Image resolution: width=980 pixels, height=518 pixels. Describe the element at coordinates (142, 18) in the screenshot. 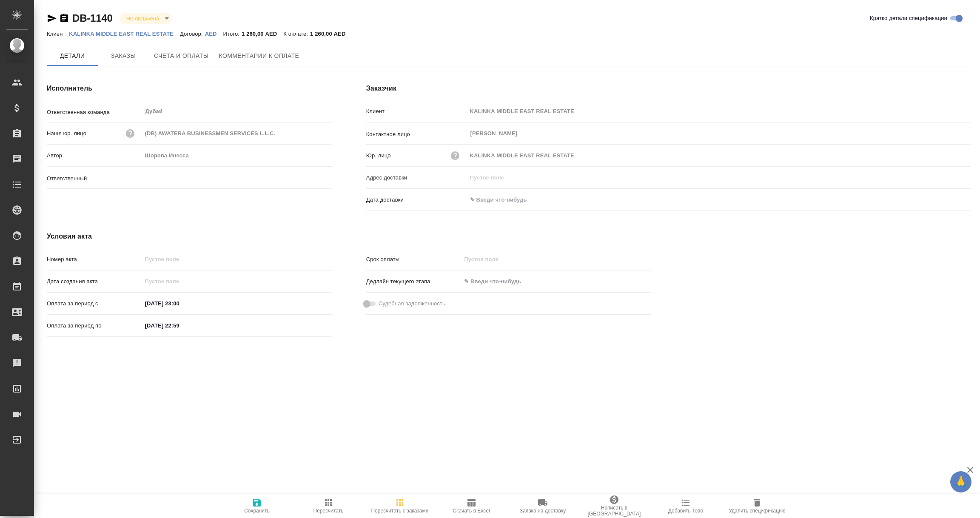

I see `button: Не оплачена` at that location.